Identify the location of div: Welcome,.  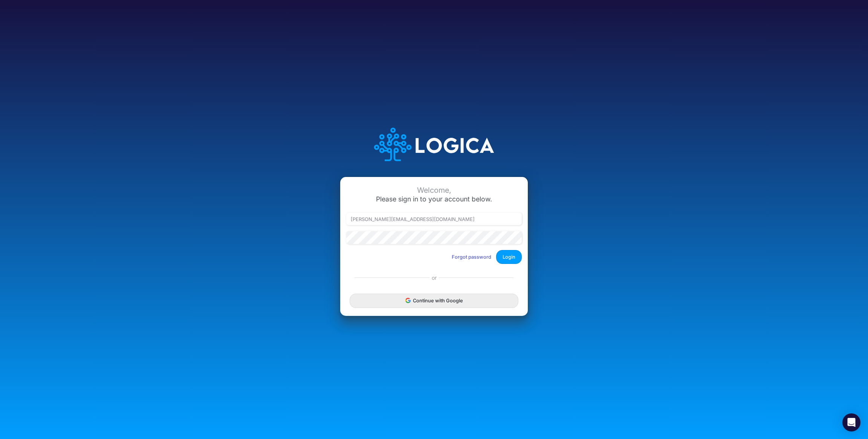
(434, 190).